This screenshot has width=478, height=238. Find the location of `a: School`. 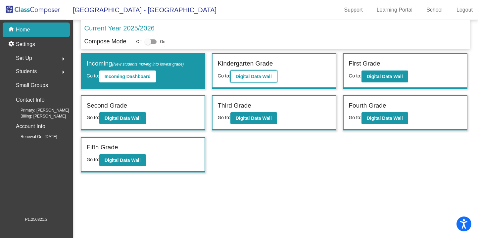

a: School is located at coordinates (435, 10).